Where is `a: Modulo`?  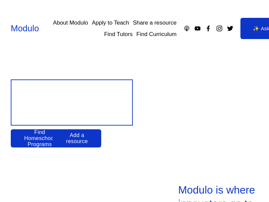
a: Modulo is located at coordinates (25, 28).